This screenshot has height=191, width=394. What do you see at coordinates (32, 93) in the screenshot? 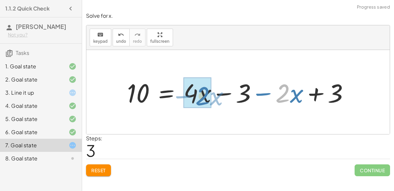
I see `div: 3. Line it up` at bounding box center [32, 93].